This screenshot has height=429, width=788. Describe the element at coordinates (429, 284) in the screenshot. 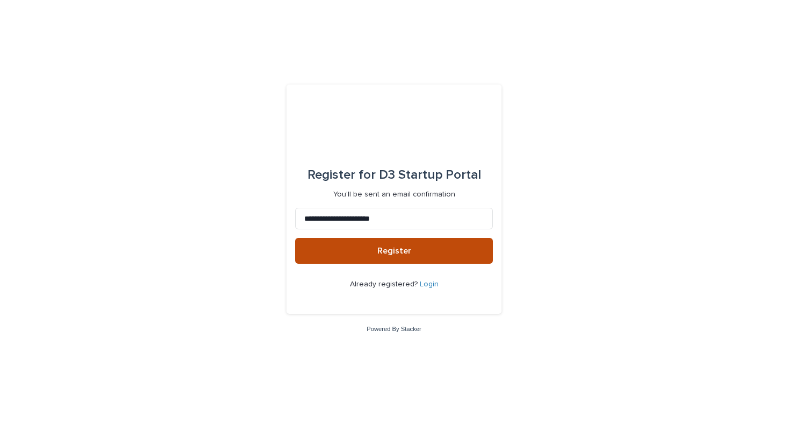

I see `a: Login` at that location.